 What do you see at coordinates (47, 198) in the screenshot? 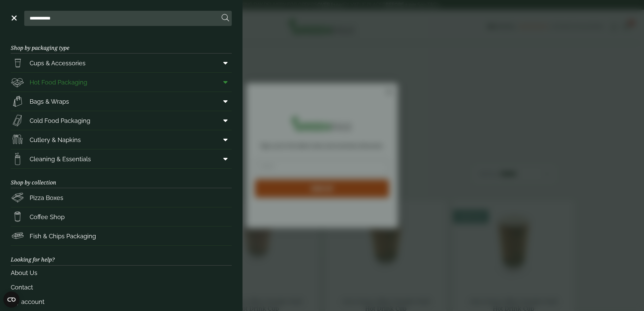
I see `span: Pizza Boxes` at bounding box center [47, 198].